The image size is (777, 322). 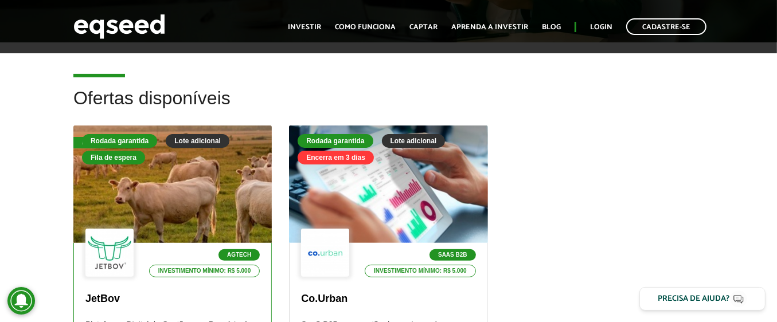 I want to click on p: Agtech, so click(x=239, y=255).